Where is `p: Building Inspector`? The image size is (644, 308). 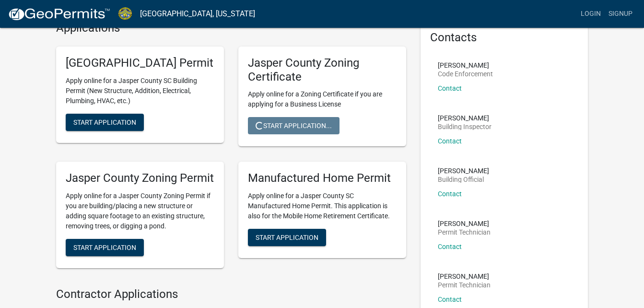 p: Building Inspector is located at coordinates (464, 127).